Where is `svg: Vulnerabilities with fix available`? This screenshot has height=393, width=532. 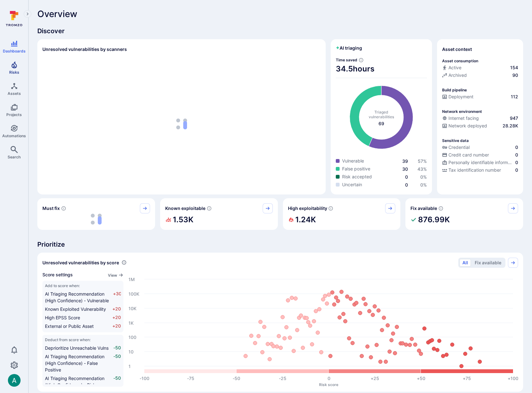 svg: Vulnerabilities with fix available is located at coordinates (441, 208).